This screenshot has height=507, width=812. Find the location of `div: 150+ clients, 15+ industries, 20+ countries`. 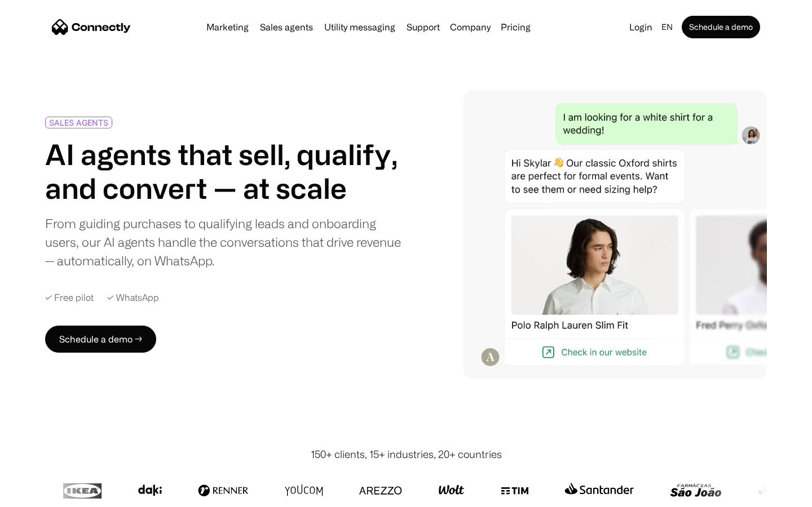

div: 150+ clients, 15+ industries, 20+ countries is located at coordinates (406, 454).